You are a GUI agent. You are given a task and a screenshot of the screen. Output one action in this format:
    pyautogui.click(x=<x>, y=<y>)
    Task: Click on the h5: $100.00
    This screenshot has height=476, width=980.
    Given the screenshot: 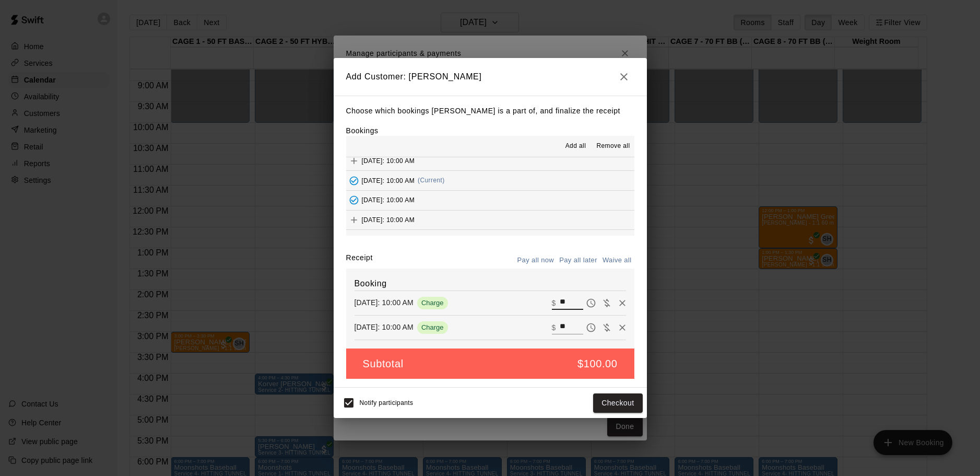 What is the action you would take?
    pyautogui.click(x=597, y=364)
    